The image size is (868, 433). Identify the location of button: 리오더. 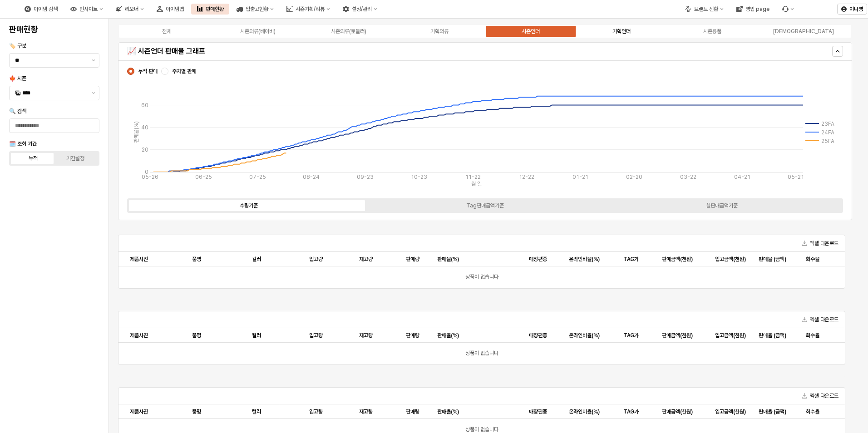
(130, 9).